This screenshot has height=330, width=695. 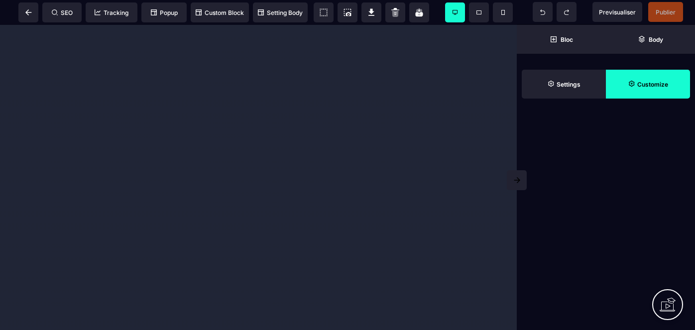 I want to click on span: Preview, so click(x=617, y=12).